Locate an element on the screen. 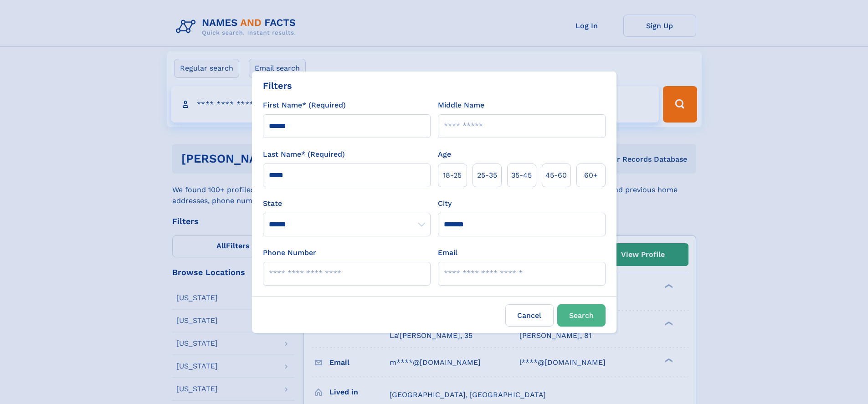  span: 25‑35 is located at coordinates (487, 175).